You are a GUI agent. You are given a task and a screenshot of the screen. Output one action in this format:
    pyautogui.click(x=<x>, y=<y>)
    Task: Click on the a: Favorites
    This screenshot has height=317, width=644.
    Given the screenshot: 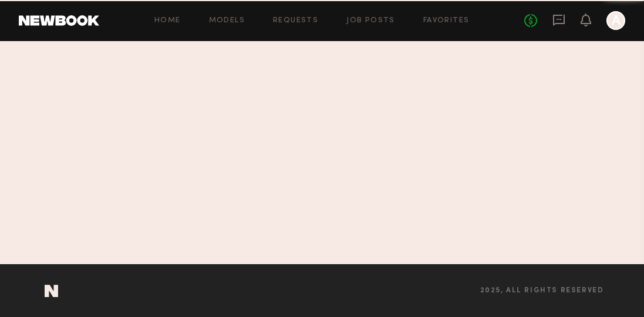 What is the action you would take?
    pyautogui.click(x=446, y=20)
    